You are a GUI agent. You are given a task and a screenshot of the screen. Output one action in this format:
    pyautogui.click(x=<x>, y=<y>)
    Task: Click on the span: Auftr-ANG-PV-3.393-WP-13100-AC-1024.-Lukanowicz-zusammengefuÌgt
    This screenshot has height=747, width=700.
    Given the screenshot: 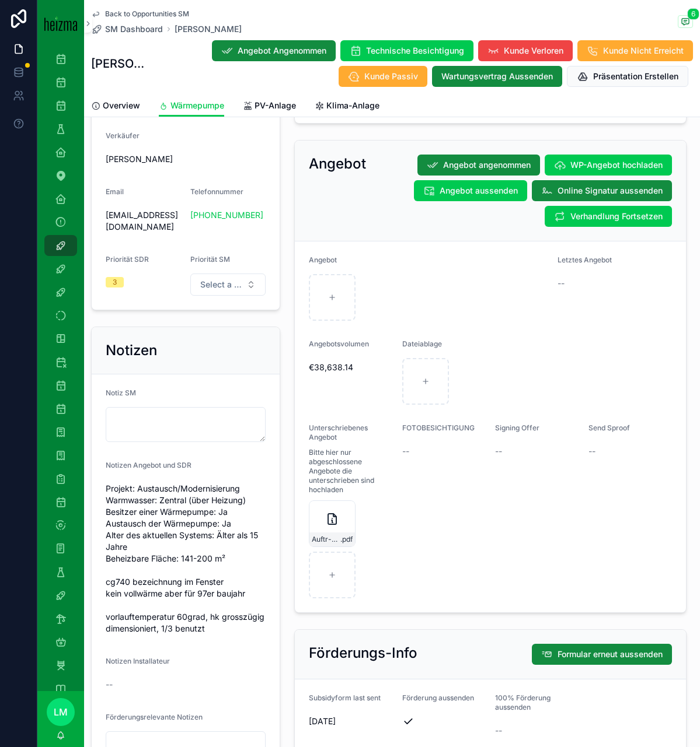 What is the action you would take?
    pyautogui.click(x=326, y=540)
    